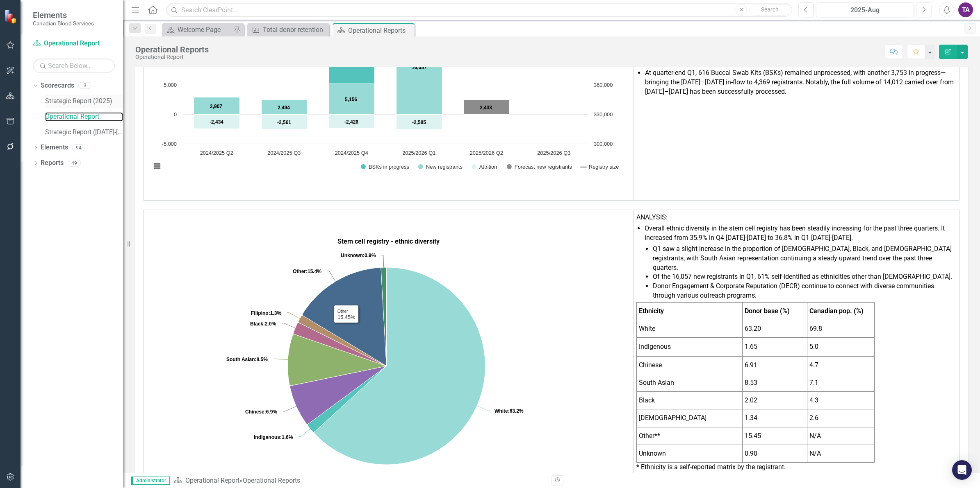 The height and width of the screenshot is (488, 980). Describe the element at coordinates (258, 324) in the screenshot. I see `tspan: Black:` at that location.